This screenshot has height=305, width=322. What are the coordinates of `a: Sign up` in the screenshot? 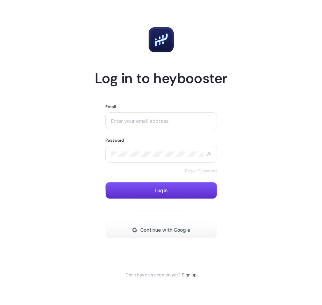 It's located at (189, 275).